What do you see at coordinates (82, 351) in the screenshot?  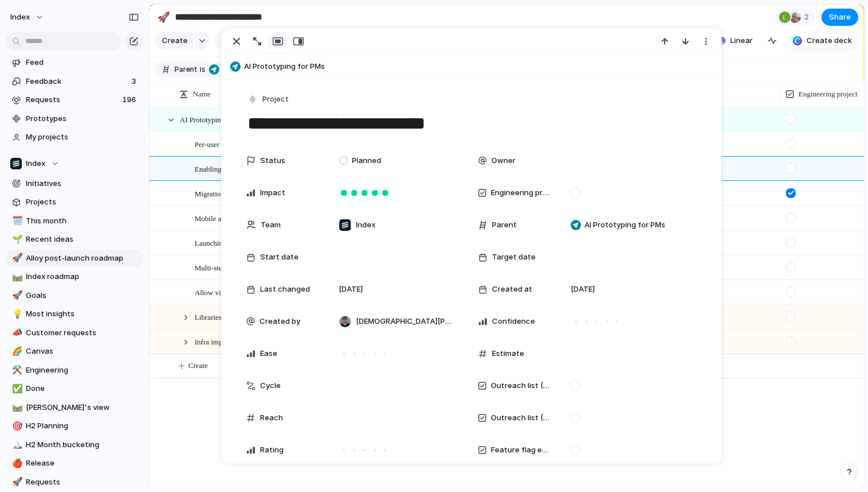 I see `span: Canvas` at bounding box center [82, 351].